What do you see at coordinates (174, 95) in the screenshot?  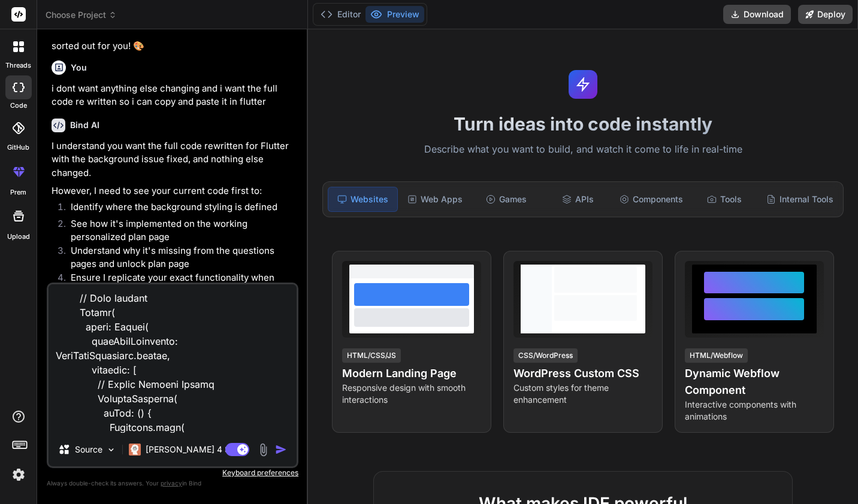 I see `p: i dont want anything else changing and i want the full code re written so i can copy and paste it...` at bounding box center [174, 95].